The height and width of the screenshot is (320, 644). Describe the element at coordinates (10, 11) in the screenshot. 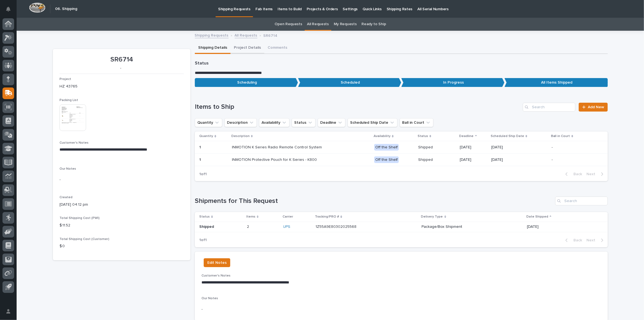

I see `div: Notifications` at that location.